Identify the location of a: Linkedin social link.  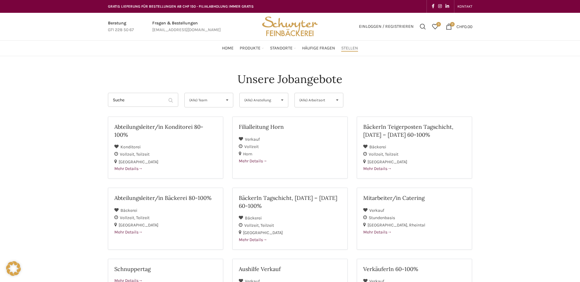
(447, 6).